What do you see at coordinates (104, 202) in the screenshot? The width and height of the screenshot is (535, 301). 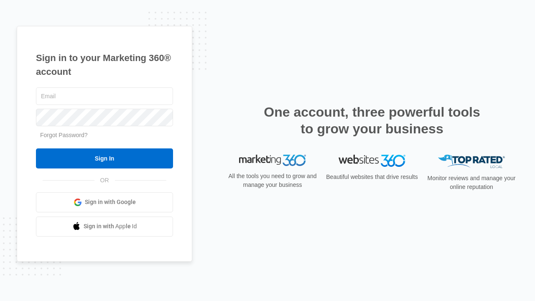 I see `a: Sign in with Google` at bounding box center [104, 202].